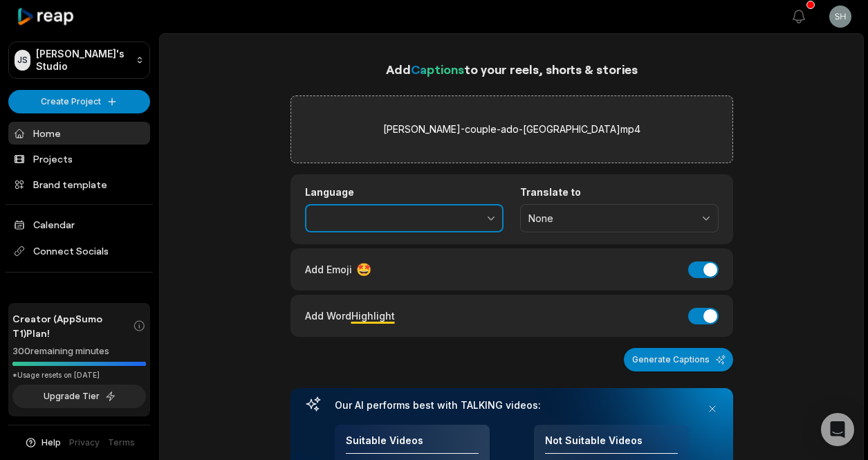 The image size is (868, 460). Describe the element at coordinates (79, 102) in the screenshot. I see `button: Create Project` at that location.